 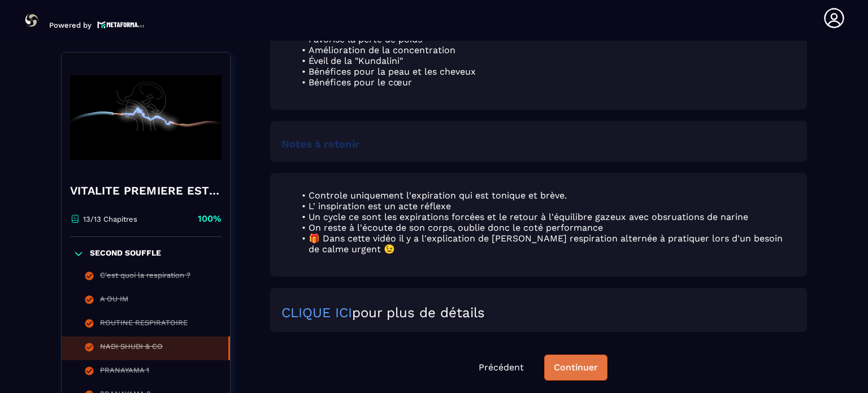 What do you see at coordinates (143, 324) in the screenshot?
I see `div: ROUTINE RESPIRATOIRE` at bounding box center [143, 324].